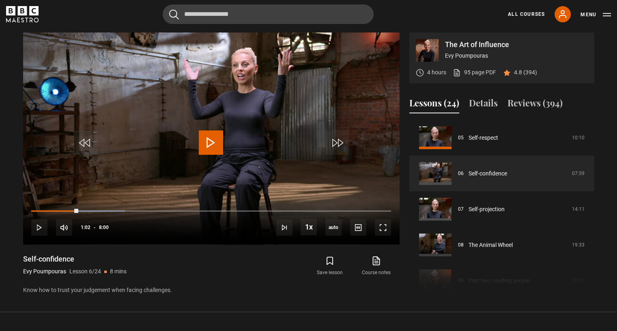 Image resolution: width=617 pixels, height=331 pixels. What do you see at coordinates (358, 227) in the screenshot?
I see `button: Captions` at bounding box center [358, 227].